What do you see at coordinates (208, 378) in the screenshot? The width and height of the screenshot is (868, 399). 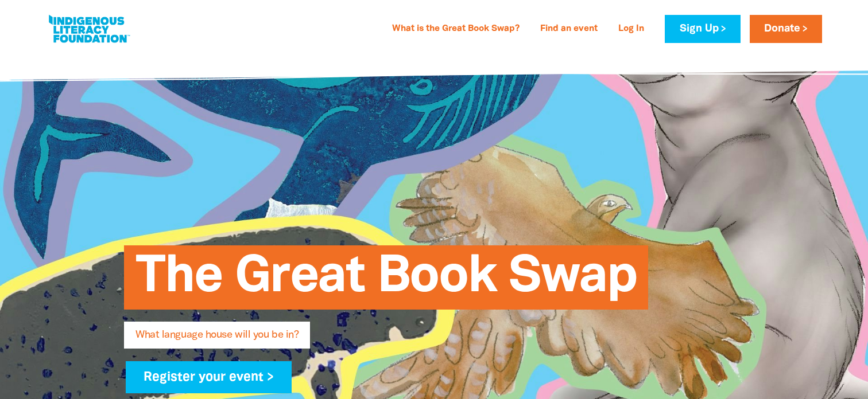 I see `a: Register your event >` at bounding box center [208, 378].